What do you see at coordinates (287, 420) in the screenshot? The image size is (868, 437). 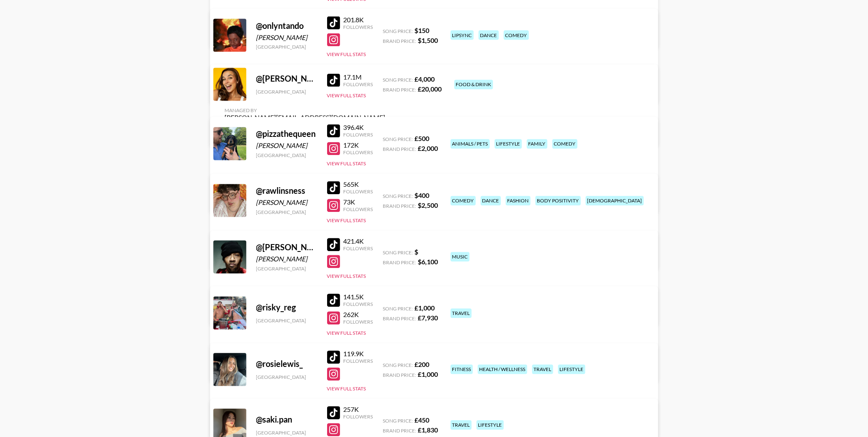 I see `div: @ saki.pan` at bounding box center [287, 420].